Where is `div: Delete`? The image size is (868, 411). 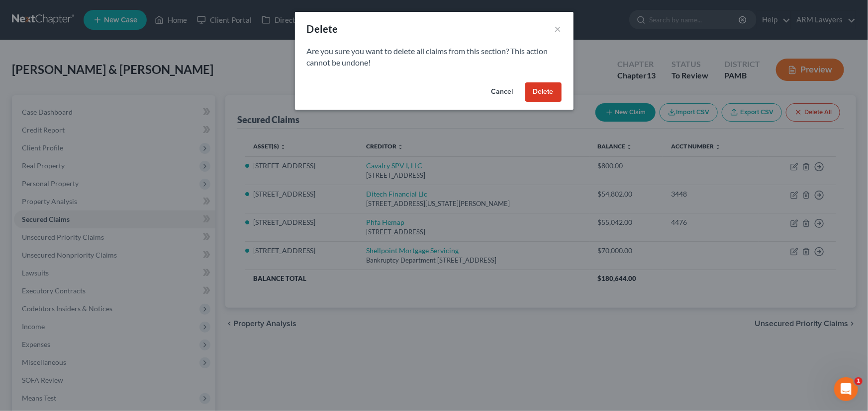
div: Delete is located at coordinates (322, 29).